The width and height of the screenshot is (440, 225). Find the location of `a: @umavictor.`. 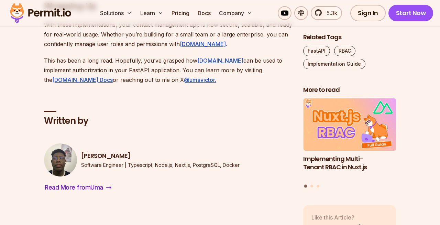

a: @umavictor. is located at coordinates (200, 80).